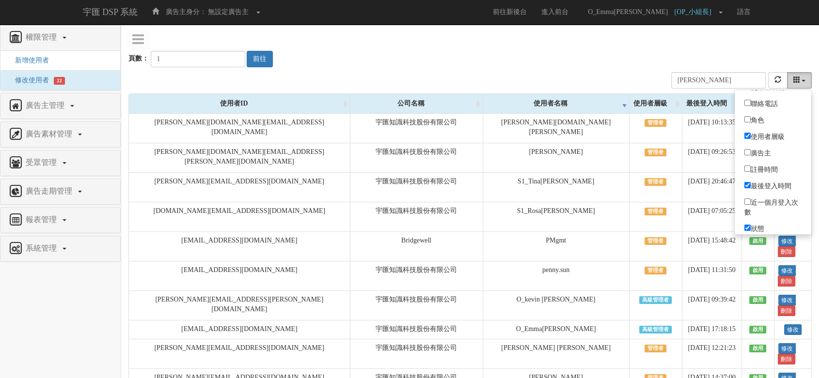 The image size is (819, 378). I want to click on label: 使用者層級, so click(773, 136).